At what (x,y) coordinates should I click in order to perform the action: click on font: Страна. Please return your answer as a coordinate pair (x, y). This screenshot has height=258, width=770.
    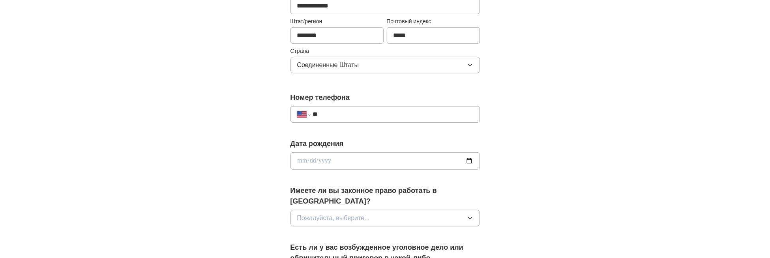
    Looking at the image, I should click on (300, 51).